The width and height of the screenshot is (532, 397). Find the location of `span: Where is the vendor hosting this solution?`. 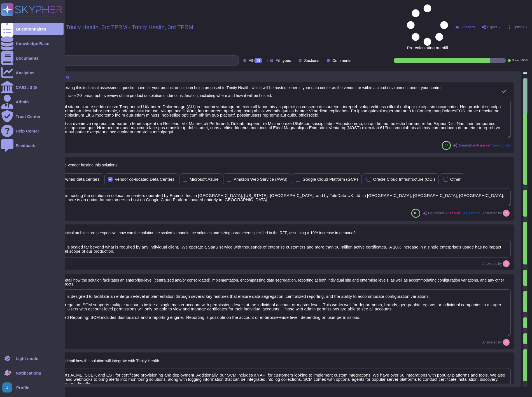

span: Where is the vendor hosting this solution? is located at coordinates (81, 165).